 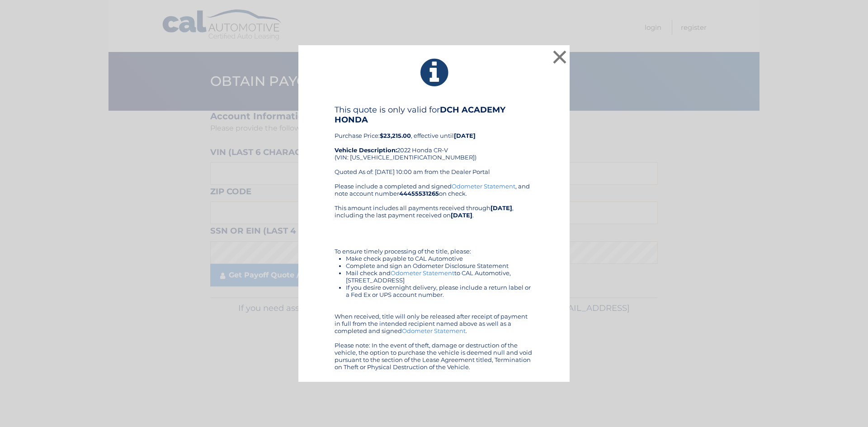 What do you see at coordinates (419, 193) in the screenshot?
I see `b: 44455531265` at bounding box center [419, 193].